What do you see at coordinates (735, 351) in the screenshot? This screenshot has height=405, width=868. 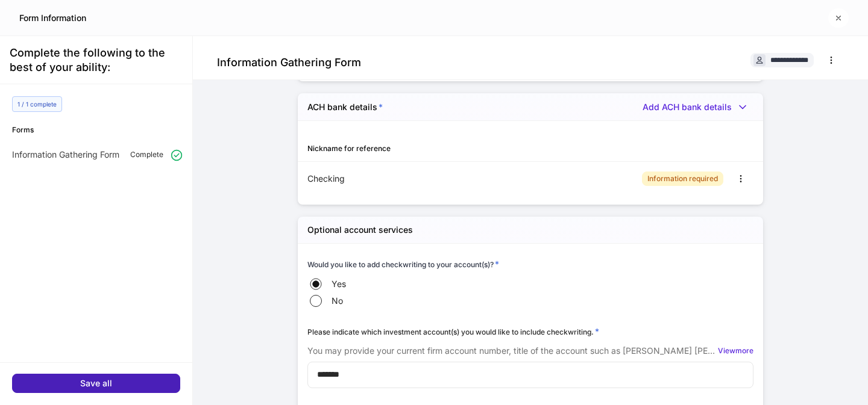 I see `div: View more` at bounding box center [735, 351].